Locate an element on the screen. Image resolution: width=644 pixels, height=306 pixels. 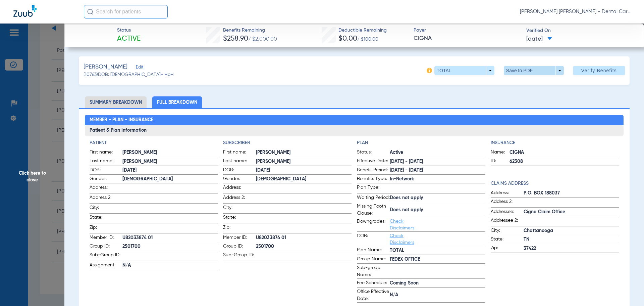
span: Missing Tooth Clause: is located at coordinates (373, 210).